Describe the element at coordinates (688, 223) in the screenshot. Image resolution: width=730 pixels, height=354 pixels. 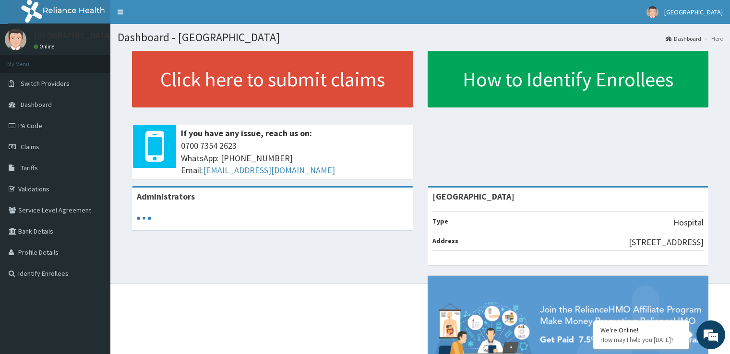
I see `p: Hospital` at that location.